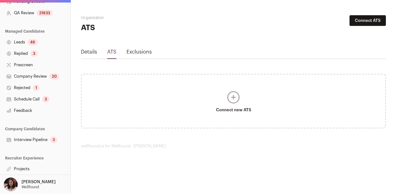 The height and width of the screenshot is (194, 396). Describe the element at coordinates (132, 28) in the screenshot. I see `h1: ATS` at that location.